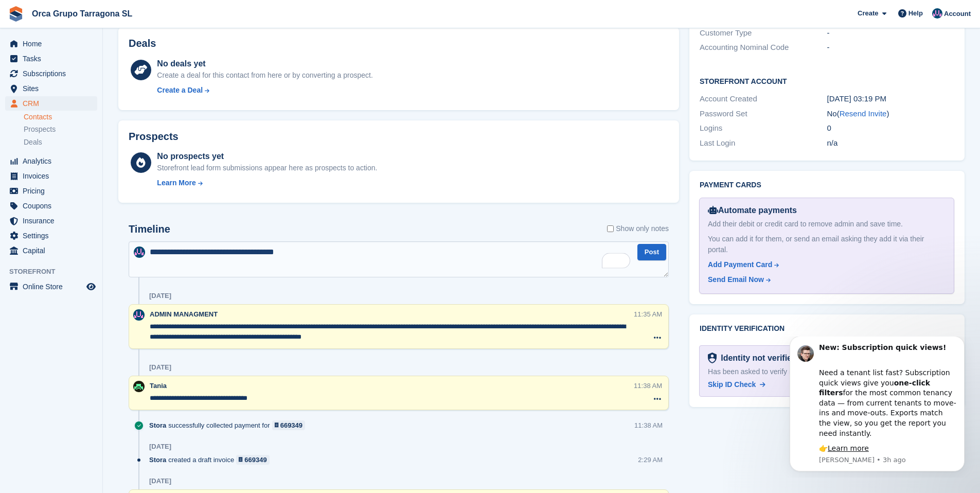 The image size is (980, 493). Describe the element at coordinates (827, 224) in the screenshot. I see `div: Add their debit or credit card to remove admin and save time.` at that location.